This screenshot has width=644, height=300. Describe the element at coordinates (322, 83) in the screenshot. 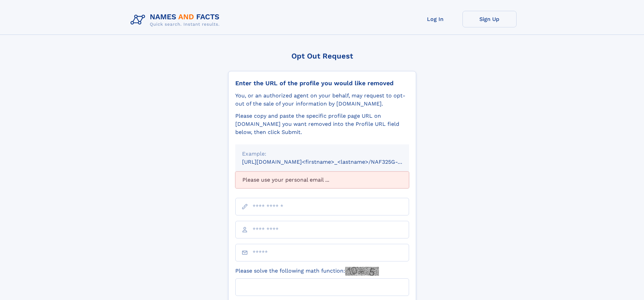

I see `div: Enter the URL of the profile you would like removed` at that location.